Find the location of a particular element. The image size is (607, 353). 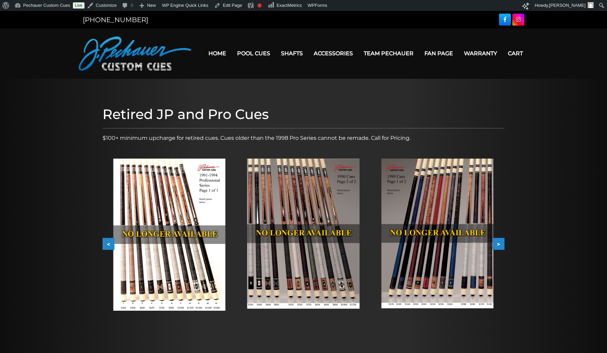

a: Accessories is located at coordinates (333, 53).